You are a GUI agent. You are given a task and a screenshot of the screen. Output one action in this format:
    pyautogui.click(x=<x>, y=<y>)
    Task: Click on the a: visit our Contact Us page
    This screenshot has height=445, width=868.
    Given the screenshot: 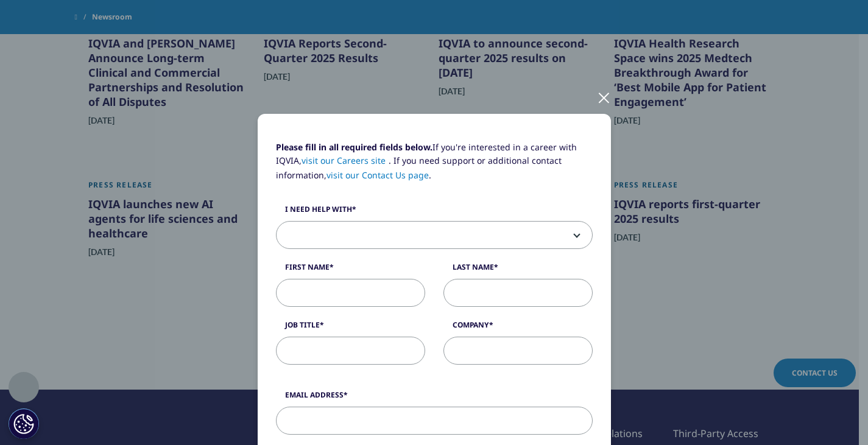 What is the action you would take?
    pyautogui.click(x=378, y=175)
    